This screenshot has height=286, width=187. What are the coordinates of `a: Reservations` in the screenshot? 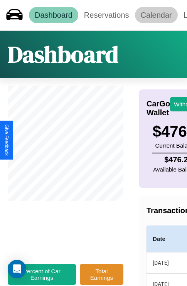 It's located at (106, 15).